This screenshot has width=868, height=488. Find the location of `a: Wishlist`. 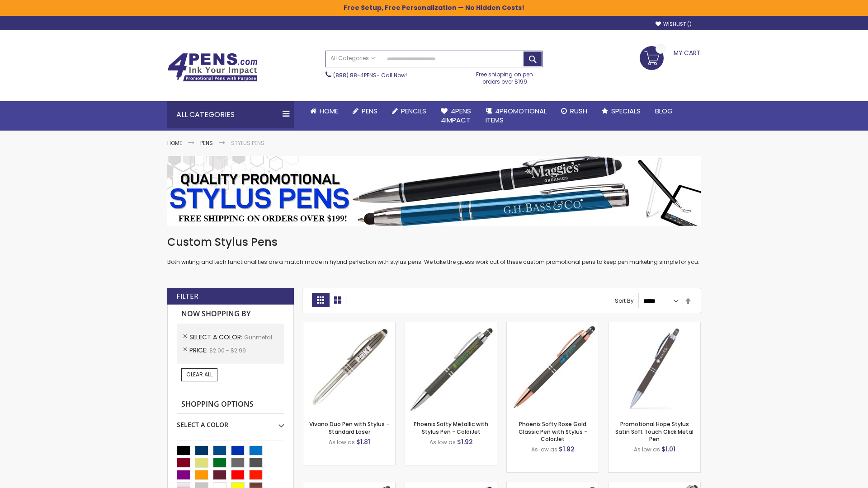

a: Wishlist is located at coordinates (674, 24).